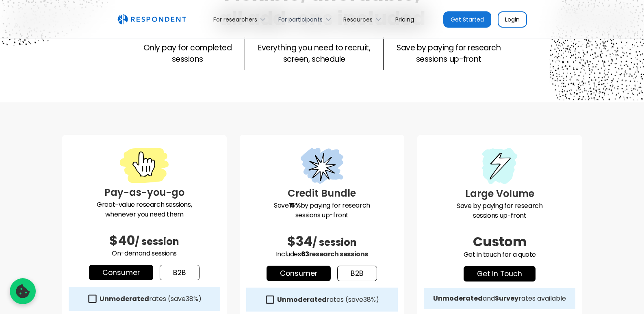 This screenshot has width=644, height=314. What do you see at coordinates (467, 19) in the screenshot?
I see `a: Get Started` at bounding box center [467, 19].